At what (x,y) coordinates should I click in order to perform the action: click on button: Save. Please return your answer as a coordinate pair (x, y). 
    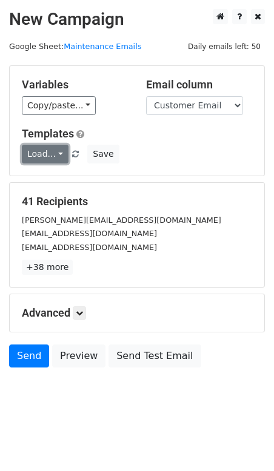
    Looking at the image, I should click on (103, 154).